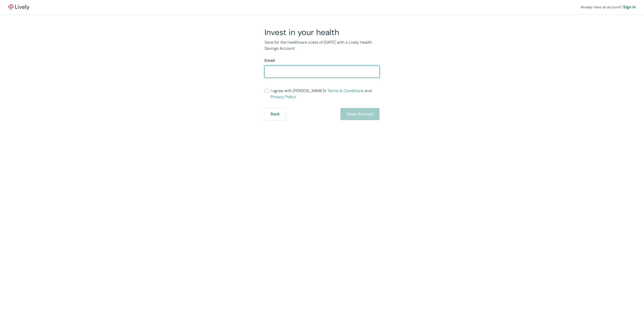 Image resolution: width=644 pixels, height=323 pixels. What do you see at coordinates (322, 33) in the screenshot?
I see `h2: Invest in your health` at bounding box center [322, 33].